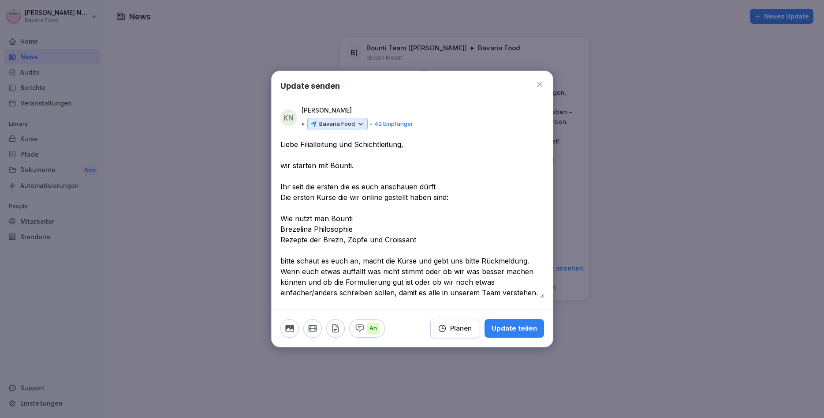 This screenshot has height=418, width=824. Describe the element at coordinates (310, 86) in the screenshot. I see `h1: Update senden` at that location.